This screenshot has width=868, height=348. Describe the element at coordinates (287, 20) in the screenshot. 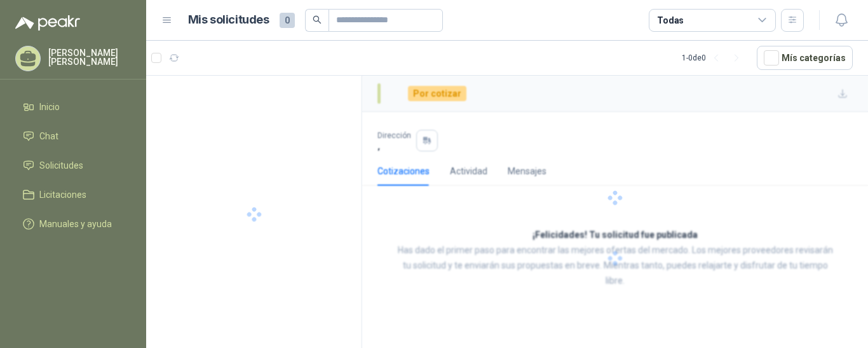

I see `span: 0` at that location.